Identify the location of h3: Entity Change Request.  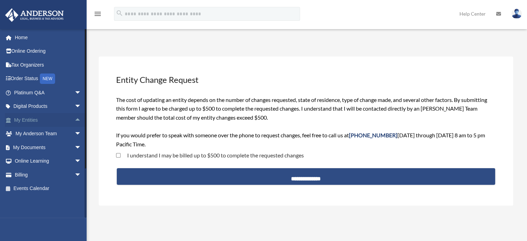
(306, 80).